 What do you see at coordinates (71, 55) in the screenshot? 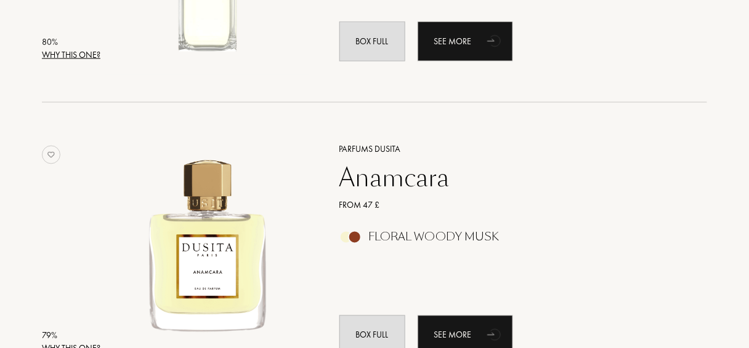
I see `div: Why this one?` at bounding box center [71, 55].